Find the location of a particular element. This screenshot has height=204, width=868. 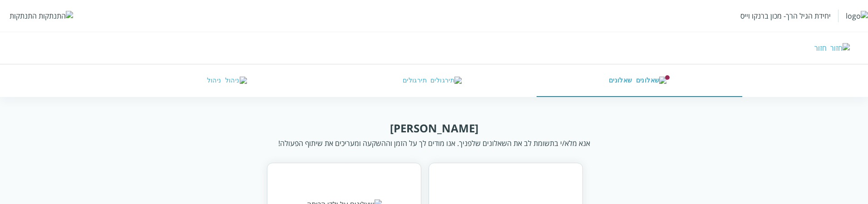

div: אנא מלא/י בתשומת לב את השאלונים שלפניך. אנו מודים לך על הזמן וההשקעה ומעריכים את שיתוף הפעולה! is located at coordinates (434, 144).